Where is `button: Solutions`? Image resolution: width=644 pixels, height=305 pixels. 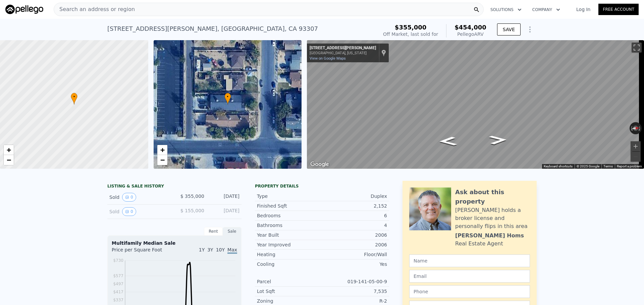 button: Solutions is located at coordinates (506, 10).